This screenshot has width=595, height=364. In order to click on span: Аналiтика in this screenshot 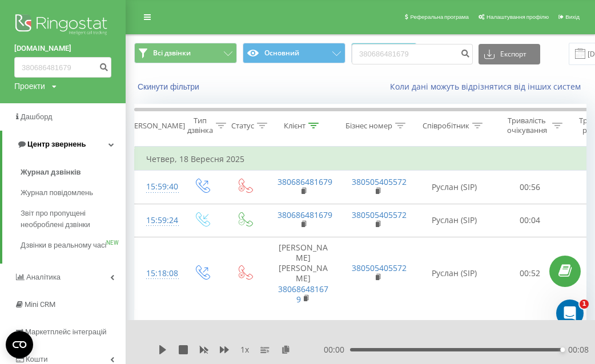, I will do `click(43, 277)`.